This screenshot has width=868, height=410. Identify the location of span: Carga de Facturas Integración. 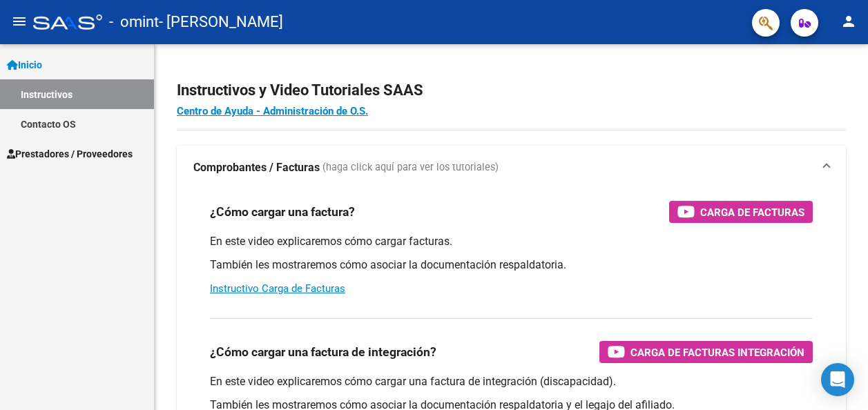
(718, 352).